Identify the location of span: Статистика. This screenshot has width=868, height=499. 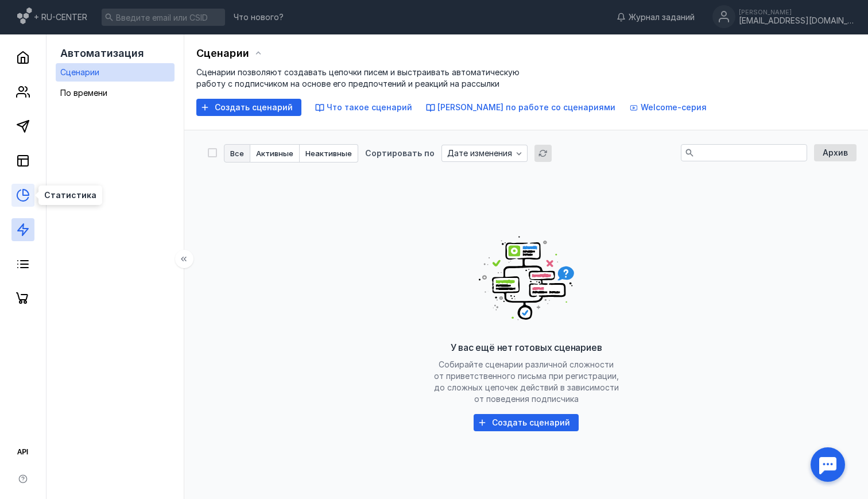
(70, 195).